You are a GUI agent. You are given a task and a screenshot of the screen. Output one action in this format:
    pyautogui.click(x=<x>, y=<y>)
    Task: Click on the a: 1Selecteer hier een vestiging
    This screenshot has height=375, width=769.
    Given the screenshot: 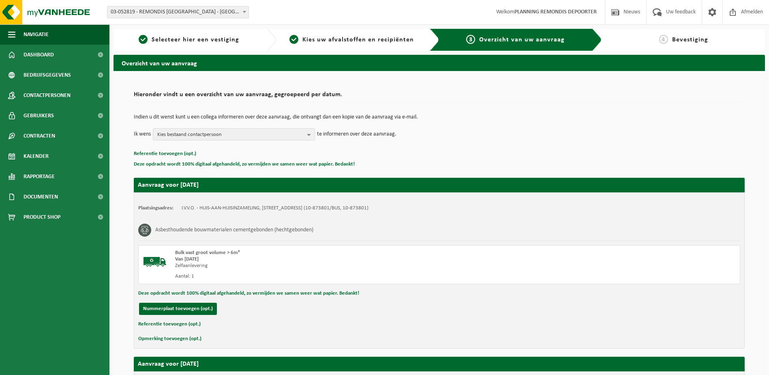 What is the action you would take?
    pyautogui.click(x=189, y=40)
    